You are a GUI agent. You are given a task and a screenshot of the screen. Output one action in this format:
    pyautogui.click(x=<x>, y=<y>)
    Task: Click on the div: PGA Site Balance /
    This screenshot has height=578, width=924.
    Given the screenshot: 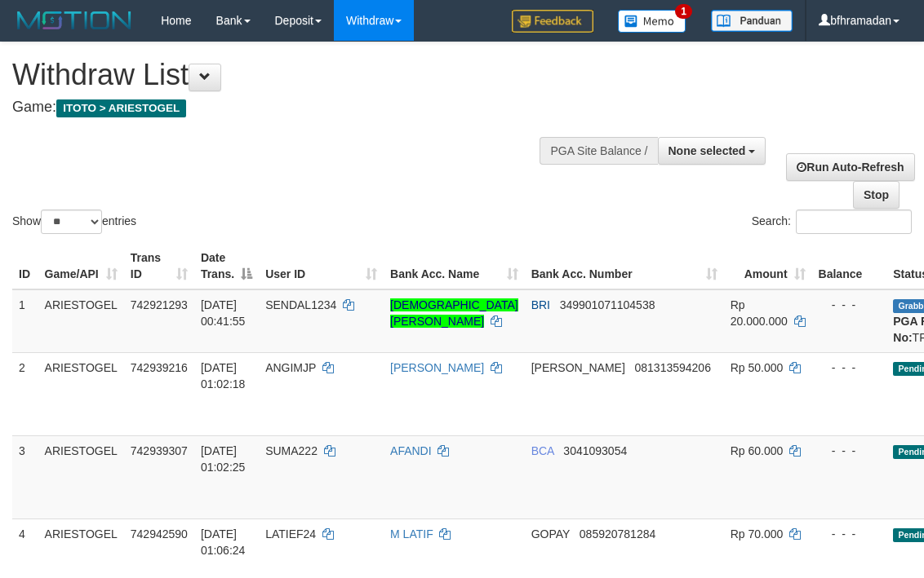 What is the action you would take?
    pyautogui.click(x=598, y=151)
    